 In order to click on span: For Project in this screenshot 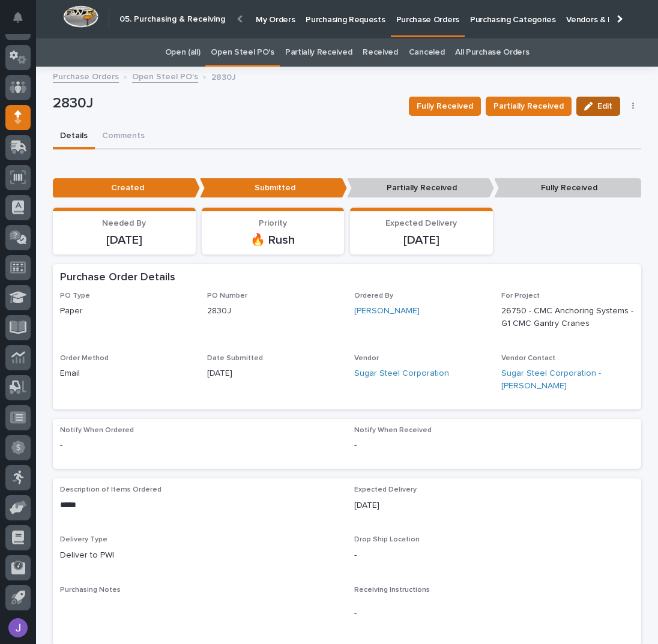, I will do `click(520, 296)`.